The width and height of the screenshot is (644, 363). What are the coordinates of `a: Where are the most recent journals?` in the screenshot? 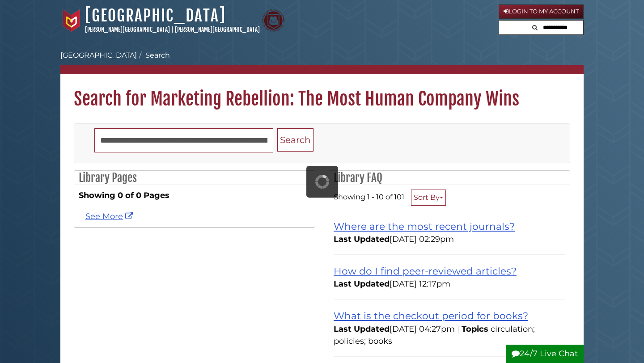 It's located at (424, 226).